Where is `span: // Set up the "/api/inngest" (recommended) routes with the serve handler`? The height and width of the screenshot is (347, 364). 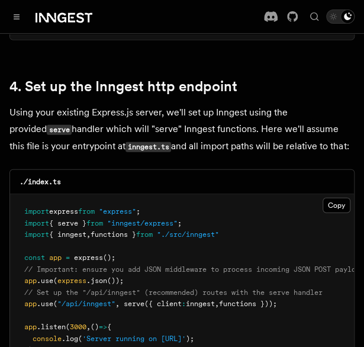 span: // Set up the "/api/inngest" (recommended) routes with the serve handler is located at coordinates (173, 292).